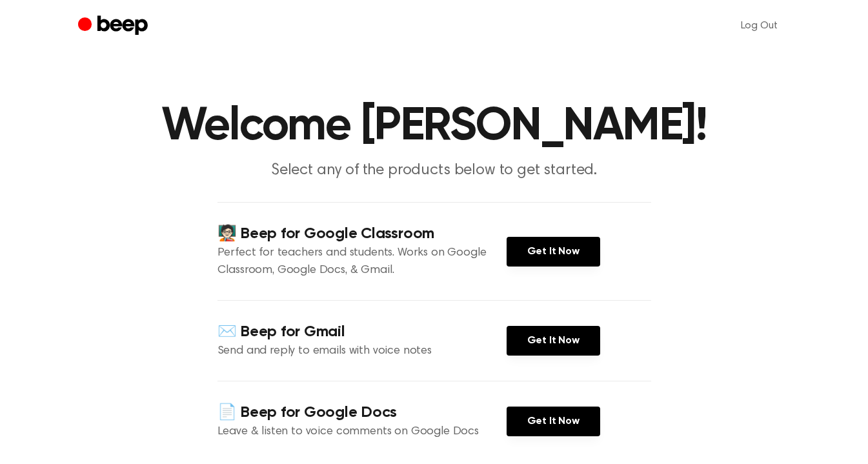  I want to click on h4: ✉️ Beep for Gmail, so click(362, 332).